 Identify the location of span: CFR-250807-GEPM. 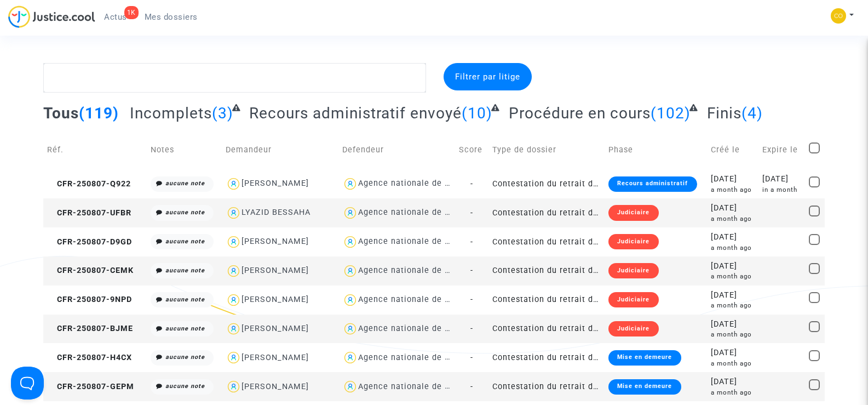
(91, 386).